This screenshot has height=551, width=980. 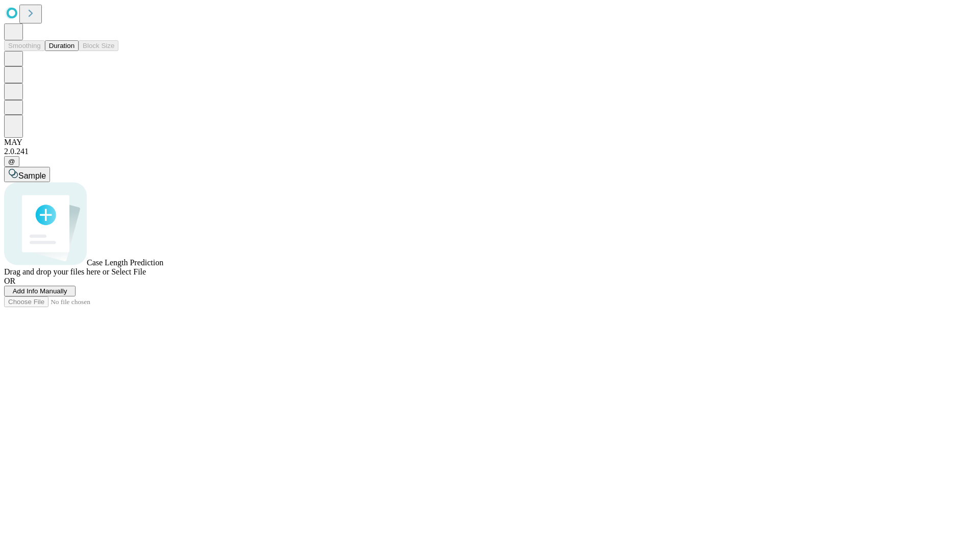 What do you see at coordinates (129, 272) in the screenshot?
I see `span: Select File` at bounding box center [129, 272].